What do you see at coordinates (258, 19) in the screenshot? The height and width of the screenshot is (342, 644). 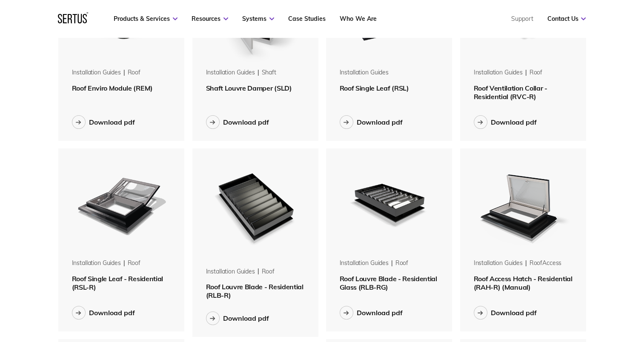 I see `a: Systems` at bounding box center [258, 19].